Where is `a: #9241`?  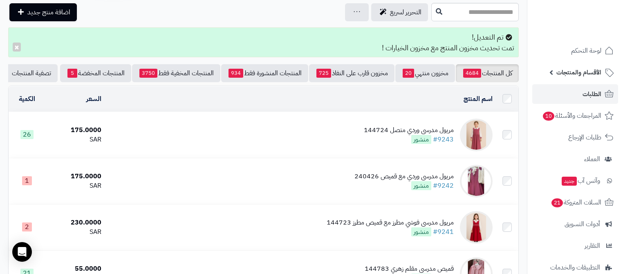
a: #9241 is located at coordinates (443, 232).